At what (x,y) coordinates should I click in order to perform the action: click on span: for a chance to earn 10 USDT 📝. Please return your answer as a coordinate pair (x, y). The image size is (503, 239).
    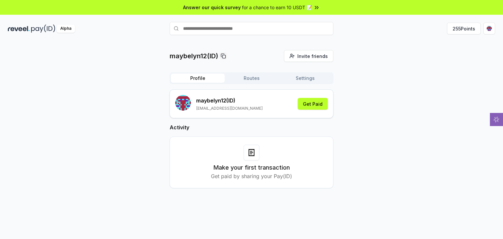
    Looking at the image, I should click on (277, 7).